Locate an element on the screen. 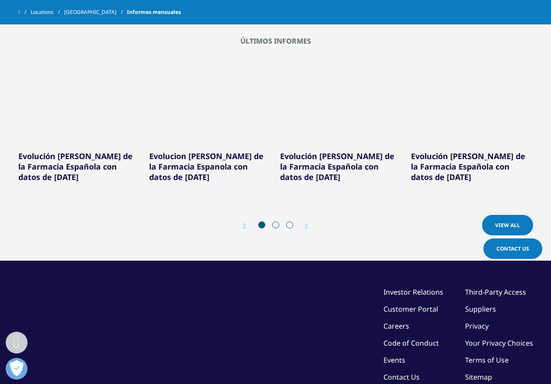 This screenshot has width=551, height=384. a: Suppliers is located at coordinates (480, 309).